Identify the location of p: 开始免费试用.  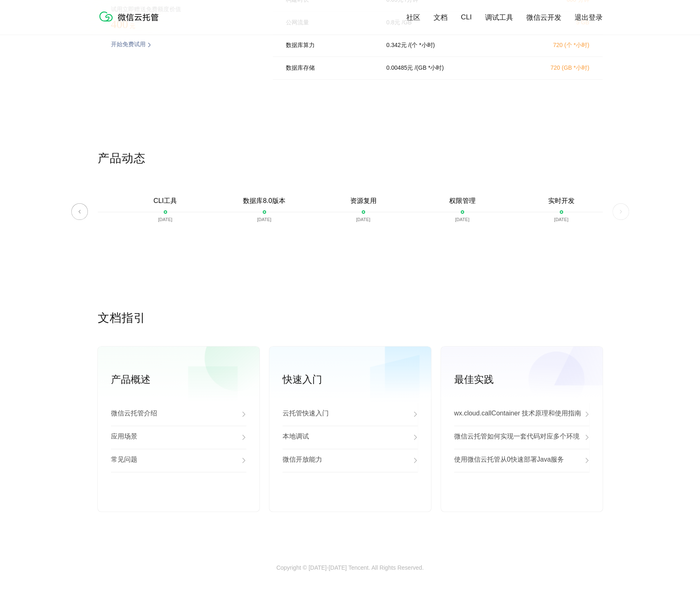
(128, 45).